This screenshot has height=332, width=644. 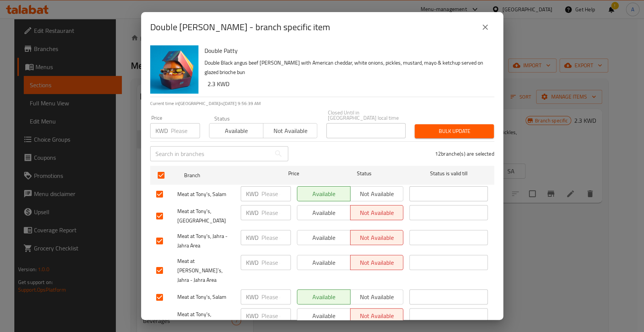 What do you see at coordinates (174, 69) in the screenshot?
I see `img: Double Patty` at bounding box center [174, 69].